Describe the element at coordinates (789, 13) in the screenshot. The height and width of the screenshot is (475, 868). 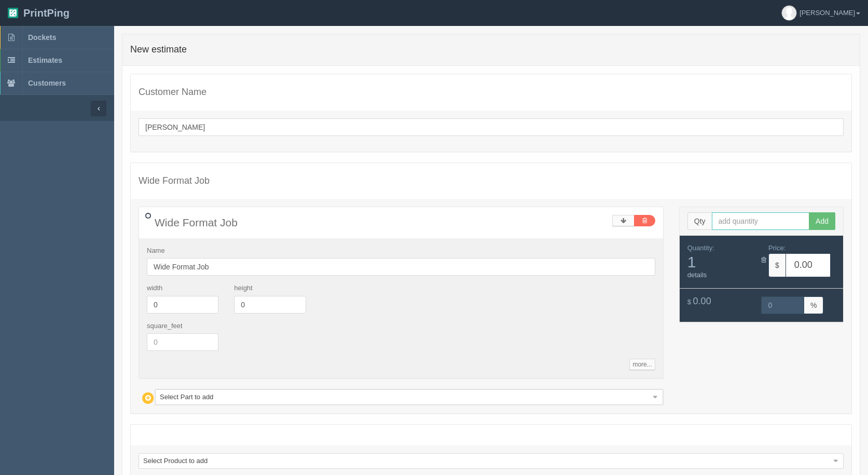
I see `img: avatar_default-7531ab5dedf162e01f1e0bb0964e6a185e93c5c22dfe317fb01d7f8cd2b1632c.jpg` at that location.